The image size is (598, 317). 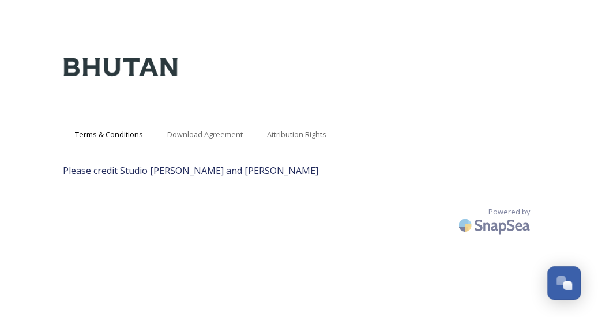 What do you see at coordinates (109, 134) in the screenshot?
I see `span: Terms & Conditions` at bounding box center [109, 134].